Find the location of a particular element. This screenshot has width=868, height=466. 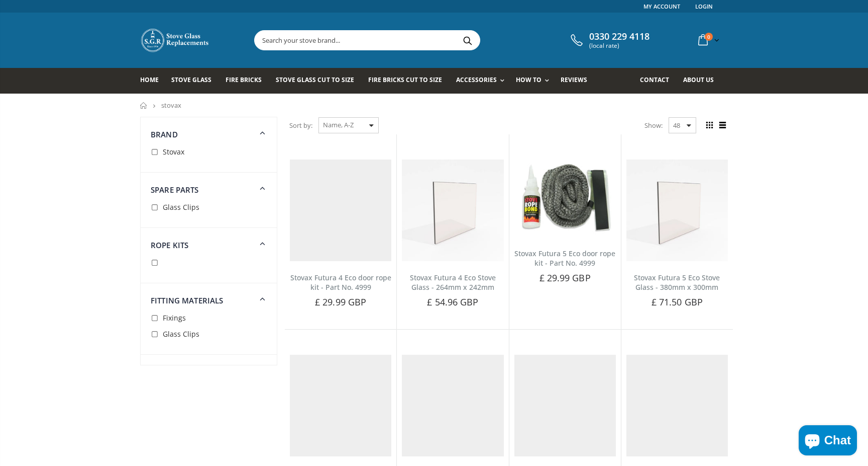

span: (local rate) is located at coordinates (619, 46).